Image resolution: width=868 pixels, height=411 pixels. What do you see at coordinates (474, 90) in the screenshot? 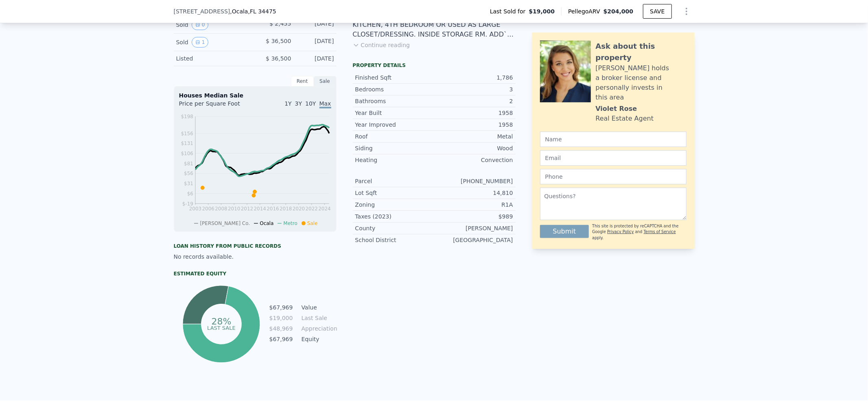
I see `div: 3` at bounding box center [474, 90].